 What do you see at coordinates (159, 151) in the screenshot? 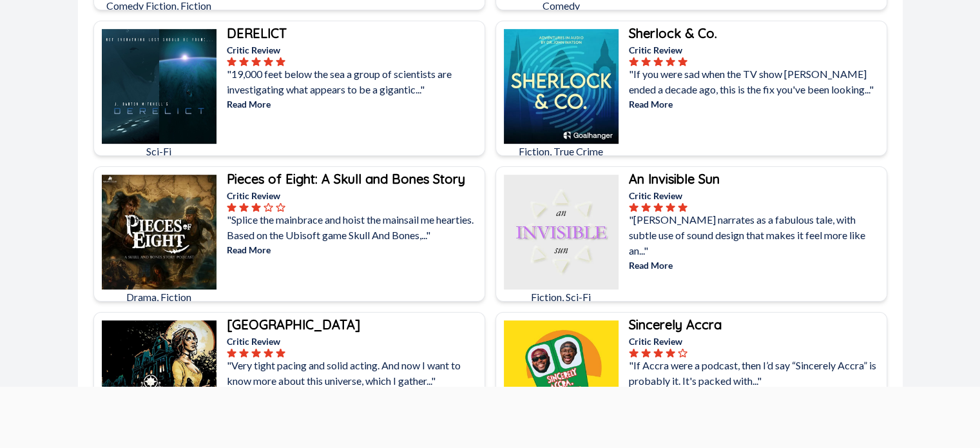
I see `p: Sci-Fi` at bounding box center [159, 151].